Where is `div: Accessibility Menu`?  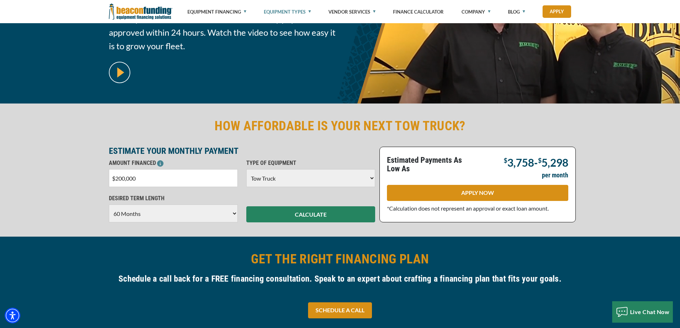 div: Accessibility Menu is located at coordinates (12, 316).